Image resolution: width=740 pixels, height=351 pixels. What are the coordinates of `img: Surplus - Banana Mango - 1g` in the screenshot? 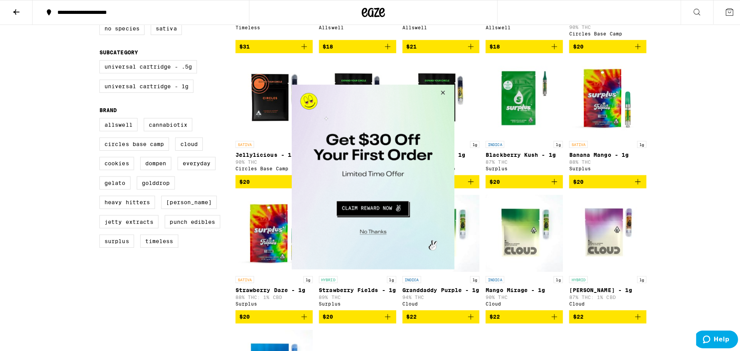 It's located at (603, 98).